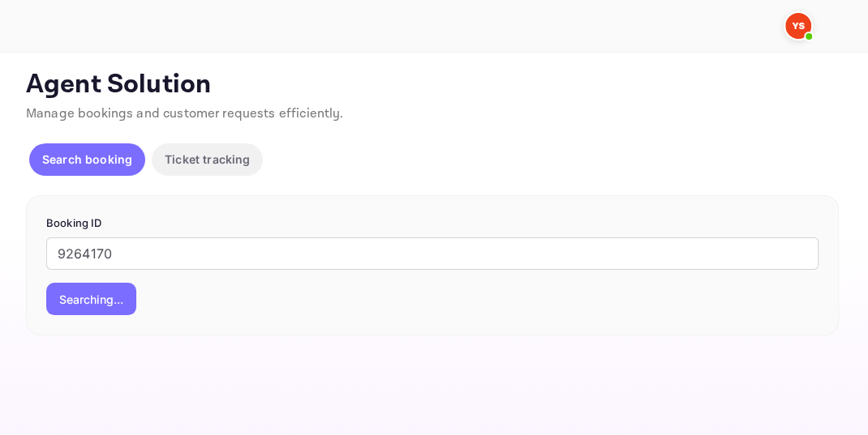 The height and width of the screenshot is (435, 868). Describe the element at coordinates (798, 26) in the screenshot. I see `img: Yandex Support` at that location.